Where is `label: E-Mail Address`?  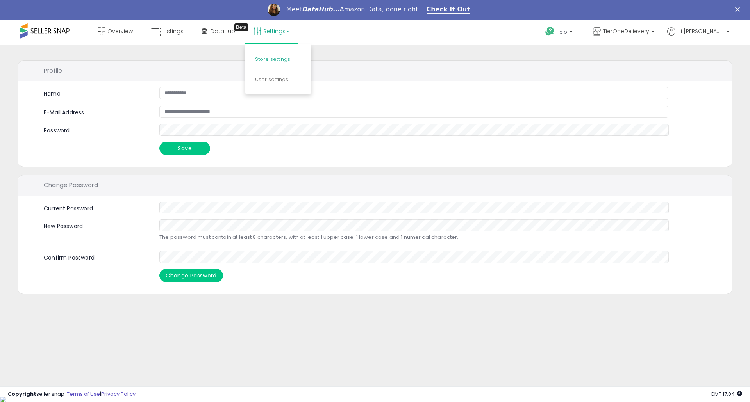 label: E-Mail Address is located at coordinates (96, 111).